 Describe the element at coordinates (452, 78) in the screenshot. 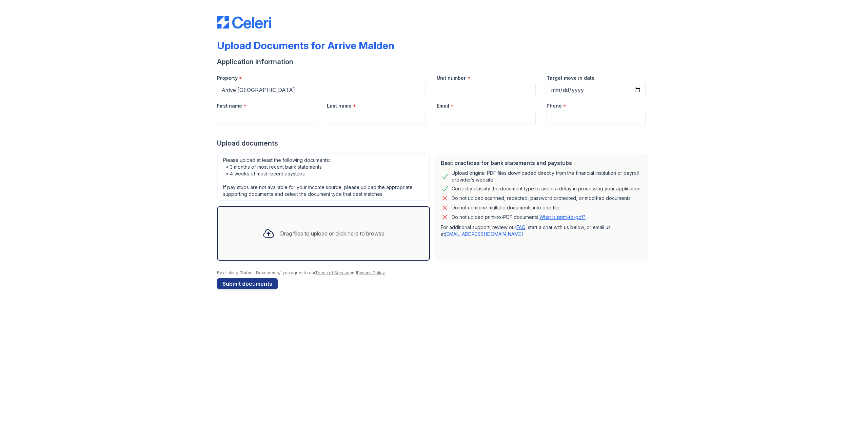

I see `label: Unit number` at that location.